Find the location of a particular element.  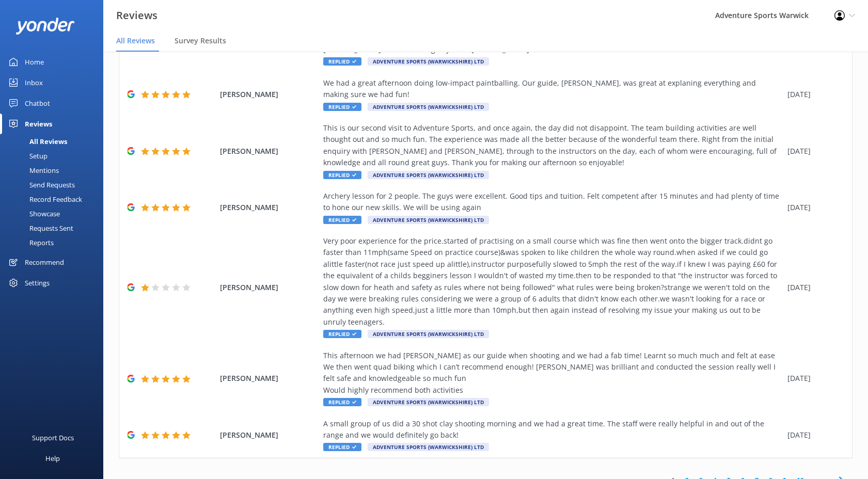

div: Inbox is located at coordinates (34, 83).